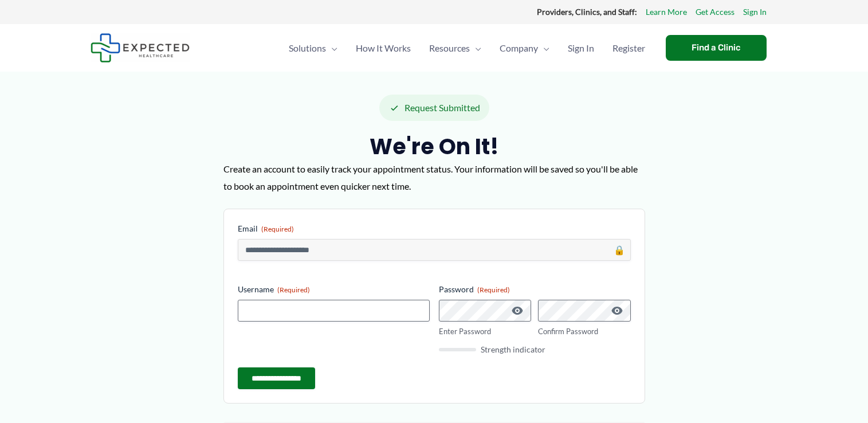 The height and width of the screenshot is (423, 868). What do you see at coordinates (434, 108) in the screenshot?
I see `div: Request Submitted` at bounding box center [434, 108].